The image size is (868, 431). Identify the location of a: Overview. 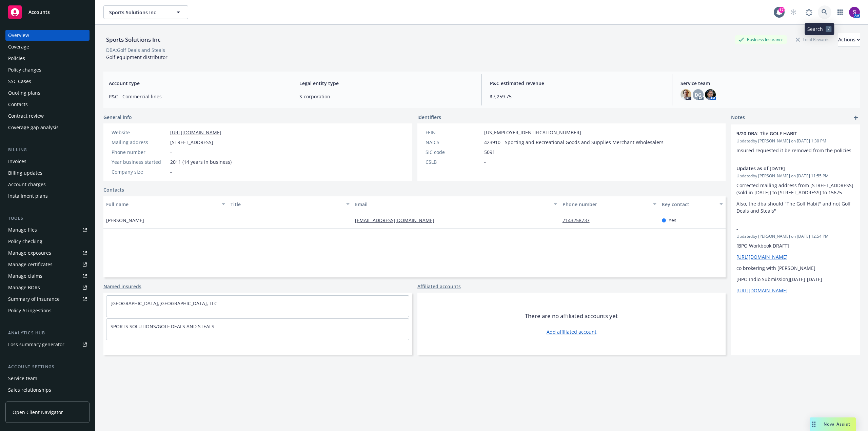
(48, 35).